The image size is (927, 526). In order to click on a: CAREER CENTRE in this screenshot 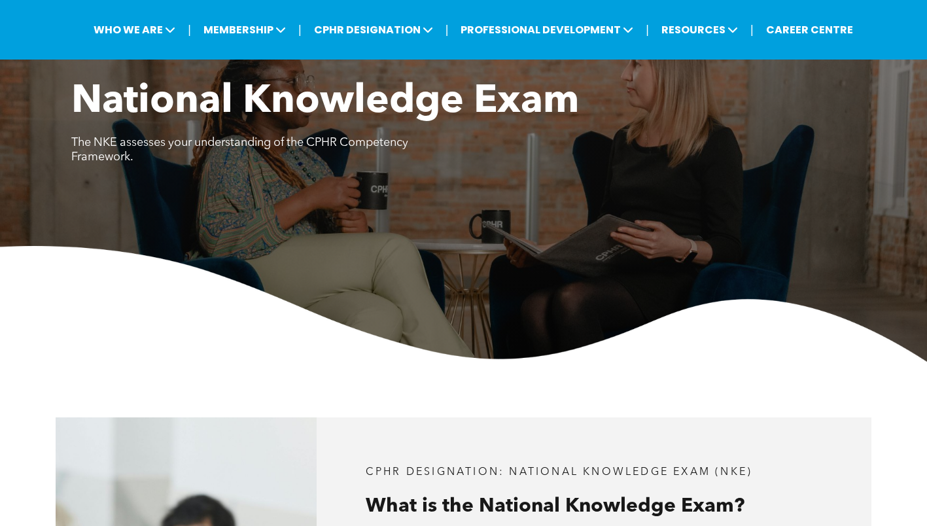, I will do `click(810, 29)`.